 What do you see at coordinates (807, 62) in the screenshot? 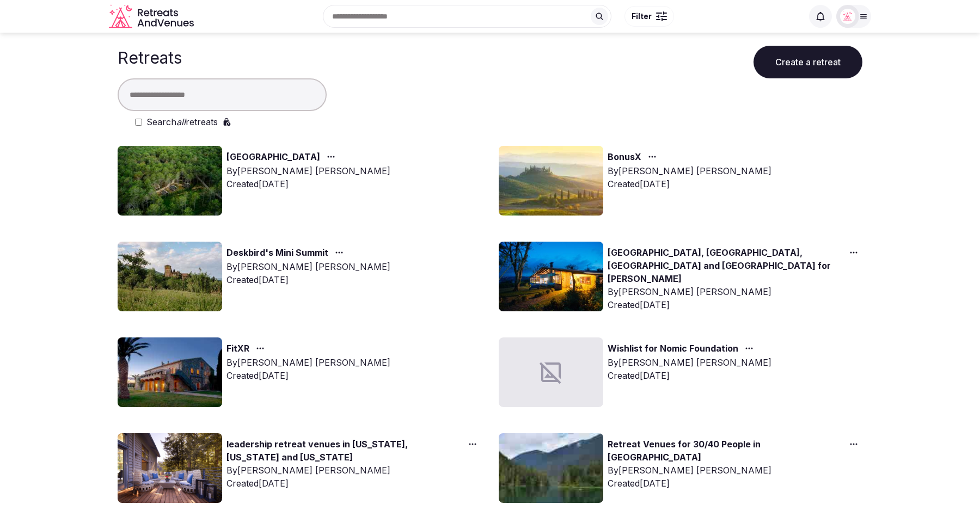
I see `button: Create a retreat` at bounding box center [807, 62].